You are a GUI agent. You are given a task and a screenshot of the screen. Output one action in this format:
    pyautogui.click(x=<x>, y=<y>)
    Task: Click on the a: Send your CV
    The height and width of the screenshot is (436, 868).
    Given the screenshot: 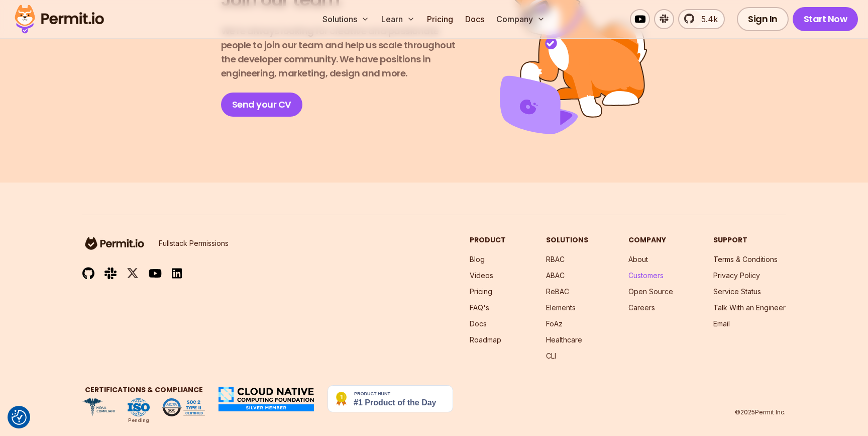 What is the action you would take?
    pyautogui.click(x=262, y=105)
    